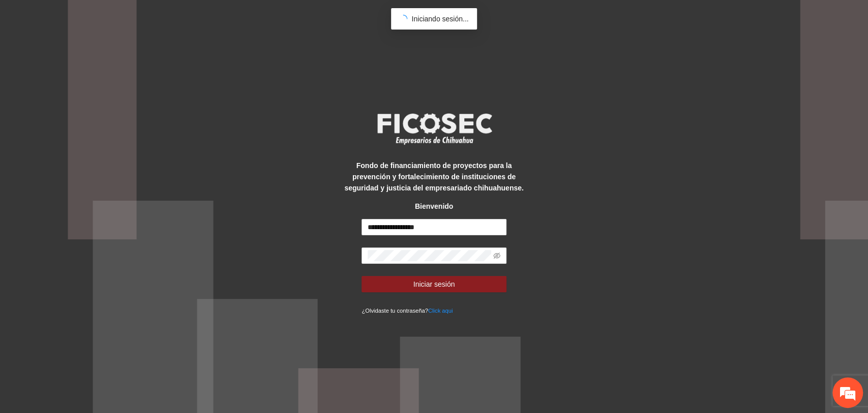 Image resolution: width=868 pixels, height=413 pixels. I want to click on img: logo, so click(434, 129).